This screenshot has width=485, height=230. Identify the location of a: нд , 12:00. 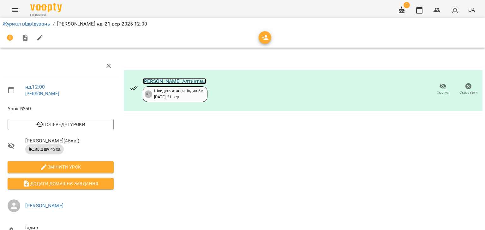
(35, 87).